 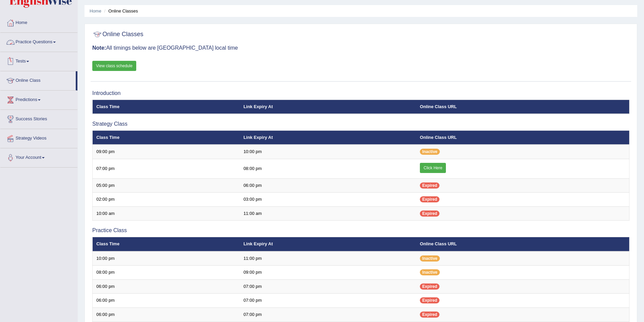 What do you see at coordinates (167, 213) in the screenshot?
I see `td: 10:00 am` at bounding box center [167, 213].